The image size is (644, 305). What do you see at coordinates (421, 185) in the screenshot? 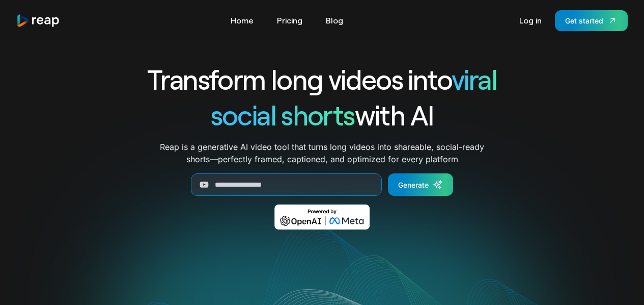
I see `a: Generate` at bounding box center [421, 185].